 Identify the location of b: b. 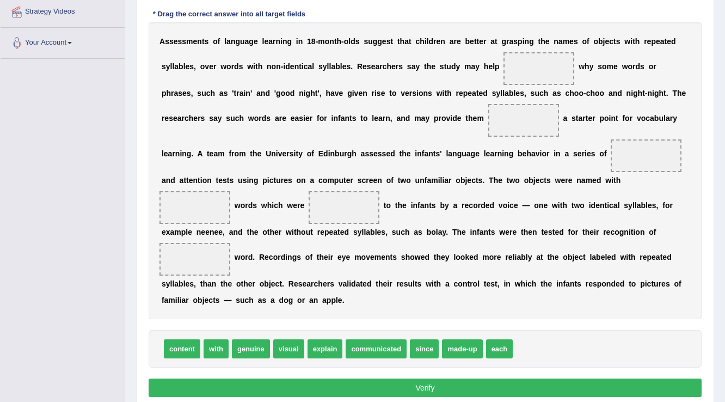
(181, 66).